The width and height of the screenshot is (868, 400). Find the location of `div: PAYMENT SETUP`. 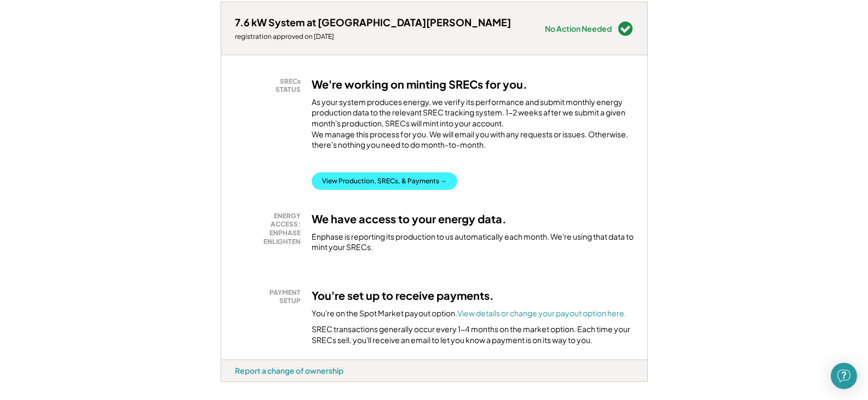

div: PAYMENT SETUP is located at coordinates (271, 297).